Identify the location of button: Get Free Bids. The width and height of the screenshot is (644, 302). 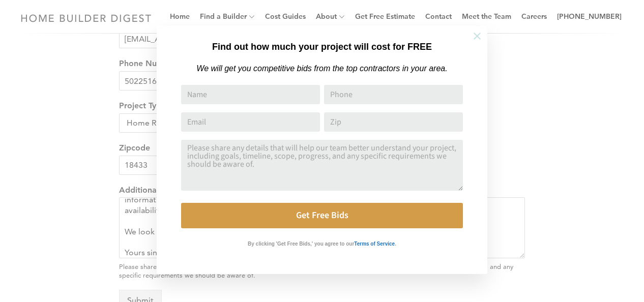
(322, 216).